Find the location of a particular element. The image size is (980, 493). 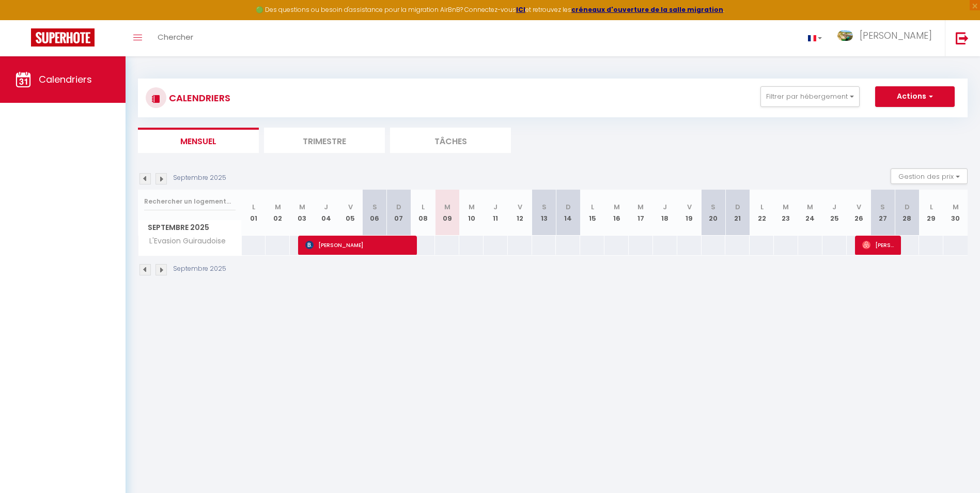

th: 24 is located at coordinates (810, 212).